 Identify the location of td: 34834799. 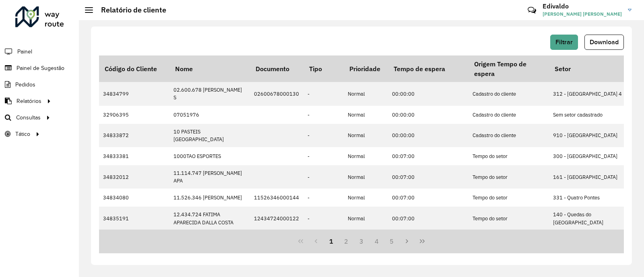
(134, 94).